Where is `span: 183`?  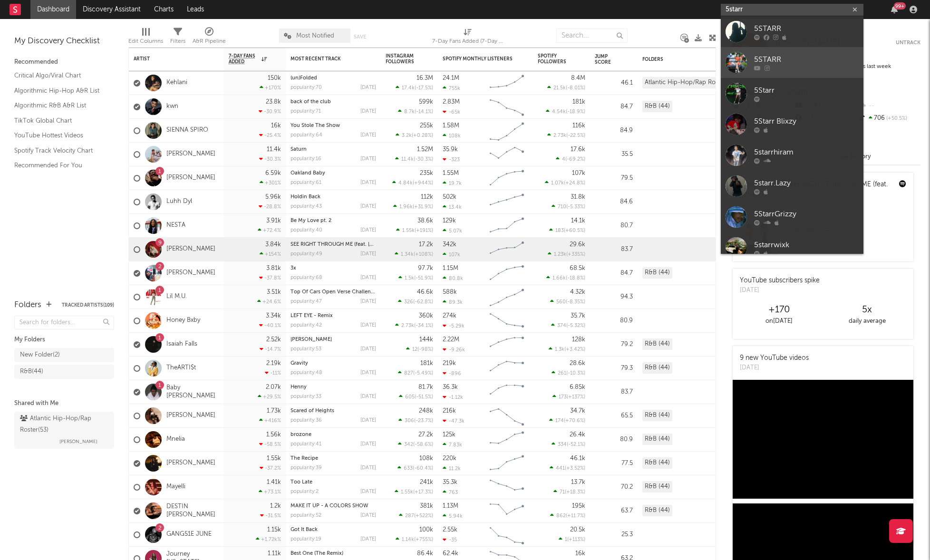 span: 183 is located at coordinates (559, 231).